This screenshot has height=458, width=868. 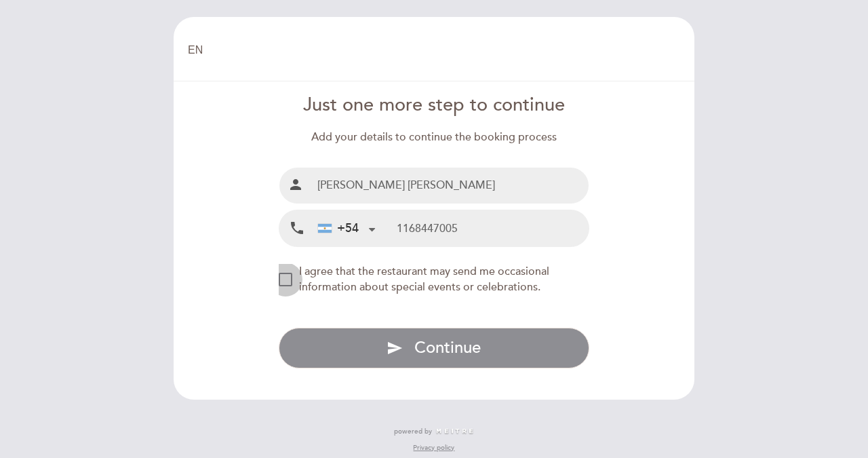 I want to click on input: Mobile Phone, so click(x=493, y=228).